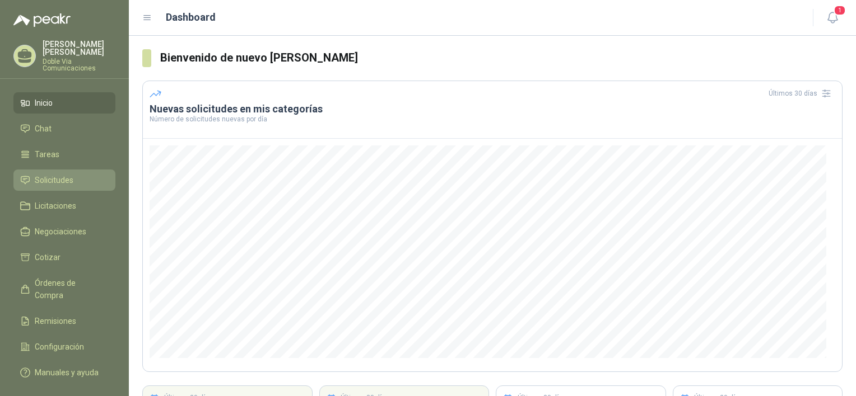 The width and height of the screenshot is (856, 396). What do you see at coordinates (64, 155) in the screenshot?
I see `a: Tareas` at bounding box center [64, 155].